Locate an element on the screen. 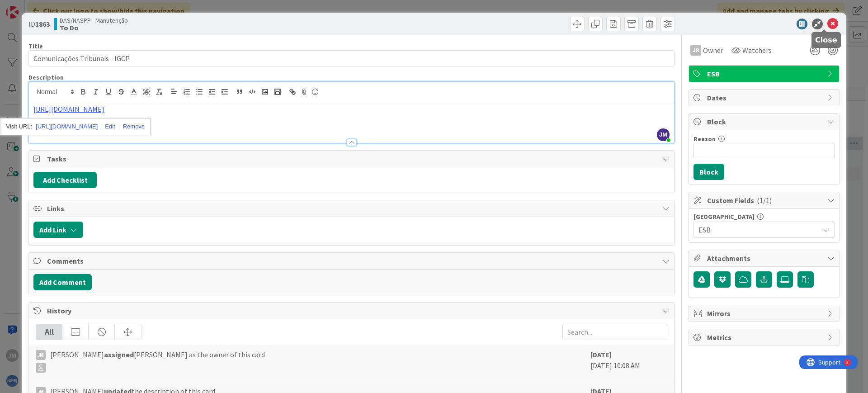 The height and width of the screenshot is (393, 868). div: JM is located at coordinates (41, 355).